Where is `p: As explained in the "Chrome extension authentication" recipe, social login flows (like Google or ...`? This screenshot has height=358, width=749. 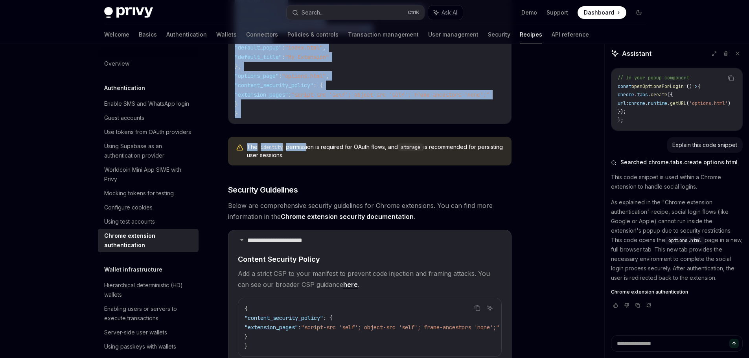 p: As explained in the "Chrome extension authentication" recipe, social login flows (like Google or ... is located at coordinates (676, 240).